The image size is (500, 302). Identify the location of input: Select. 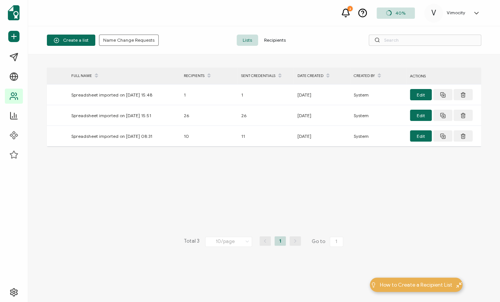
(228, 241).